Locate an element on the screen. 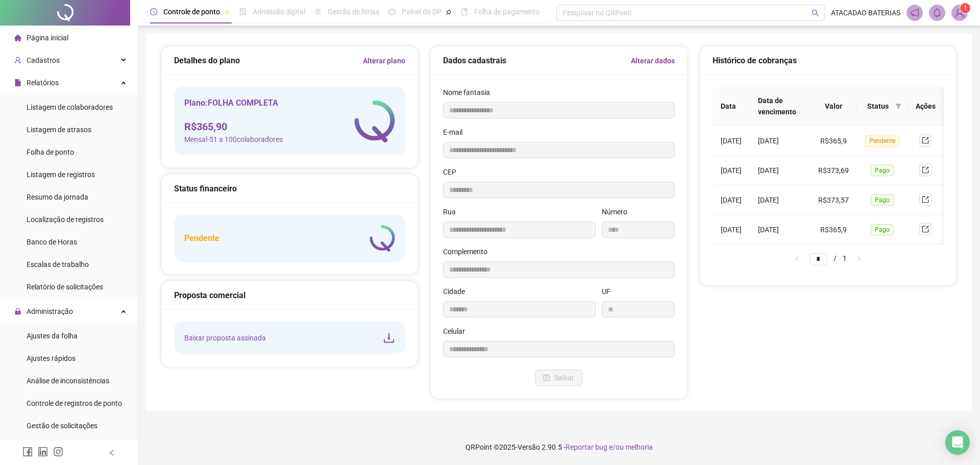  span: file is located at coordinates (18, 82).